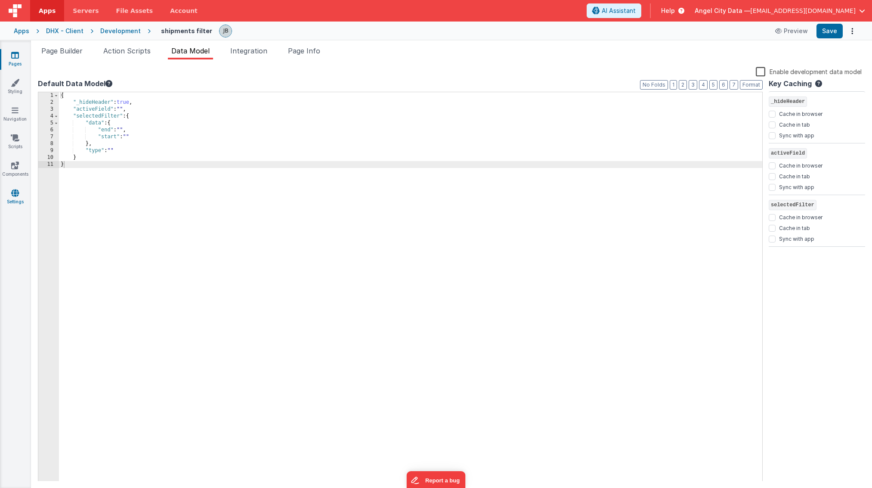 This screenshot has width=872, height=488. Describe the element at coordinates (49, 151) in the screenshot. I see `div: 9` at that location.